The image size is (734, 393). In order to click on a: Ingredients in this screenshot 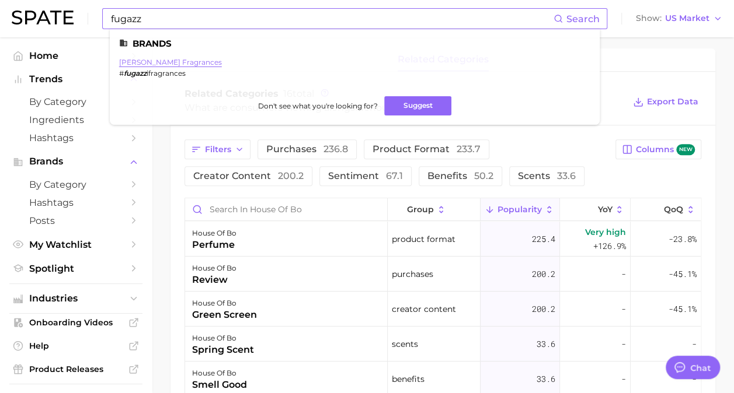, I will do `click(76, 120)`.